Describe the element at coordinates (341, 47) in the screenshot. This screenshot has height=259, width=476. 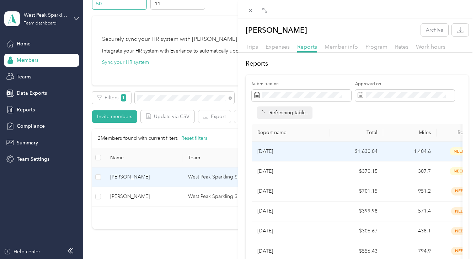
I see `span: Member info` at that location.